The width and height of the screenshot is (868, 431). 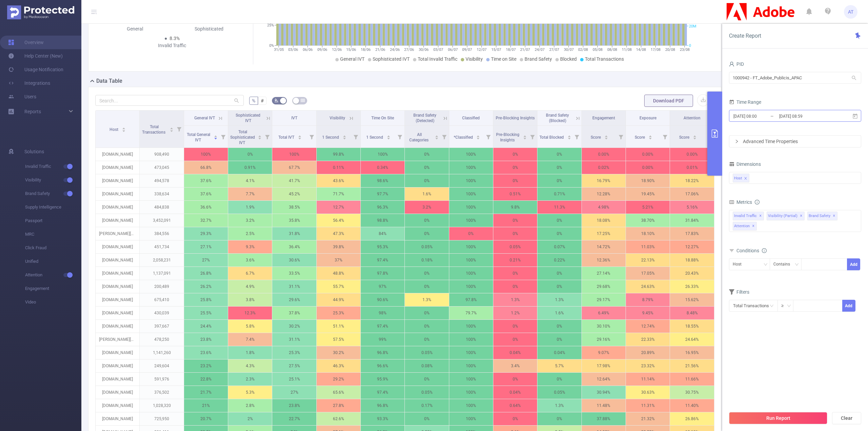 What do you see at coordinates (647, 221) in the screenshot?
I see `p: 38.70 %` at bounding box center [647, 221].